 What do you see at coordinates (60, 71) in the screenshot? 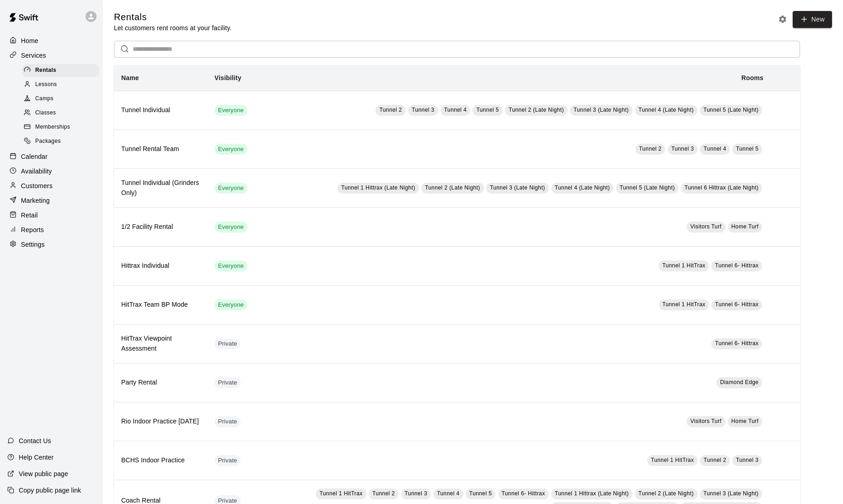
I see `div: Rentals` at bounding box center [60, 71].